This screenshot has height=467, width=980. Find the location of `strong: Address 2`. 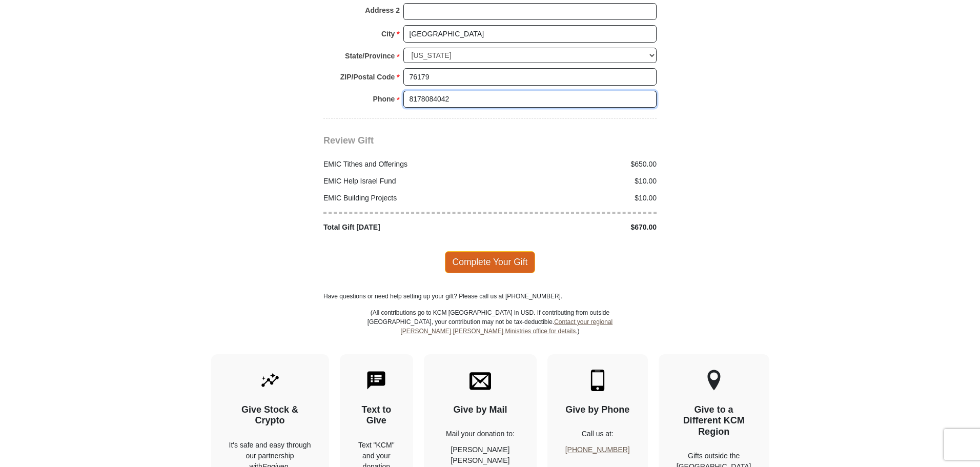

strong: Address 2 is located at coordinates (382, 10).